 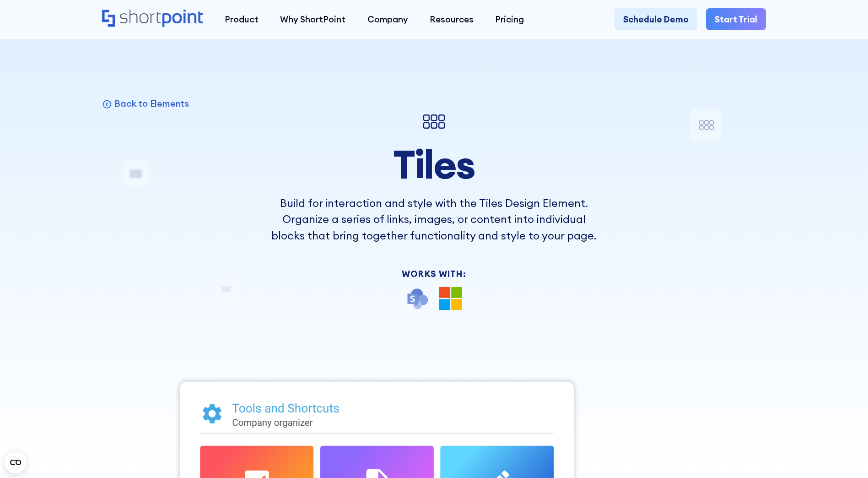 I want to click on a: Schedule Demo, so click(x=656, y=19).